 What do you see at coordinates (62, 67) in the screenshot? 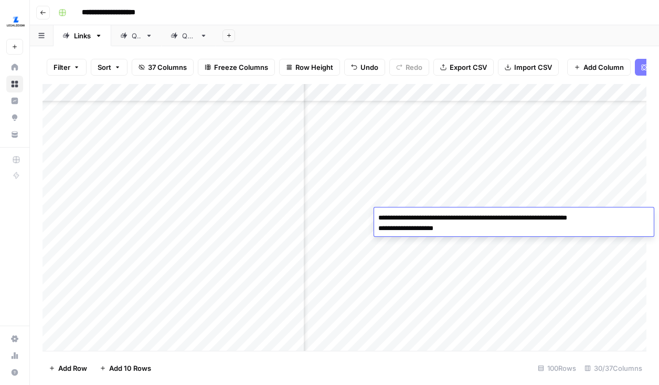
I see `span: Filter` at bounding box center [62, 67].